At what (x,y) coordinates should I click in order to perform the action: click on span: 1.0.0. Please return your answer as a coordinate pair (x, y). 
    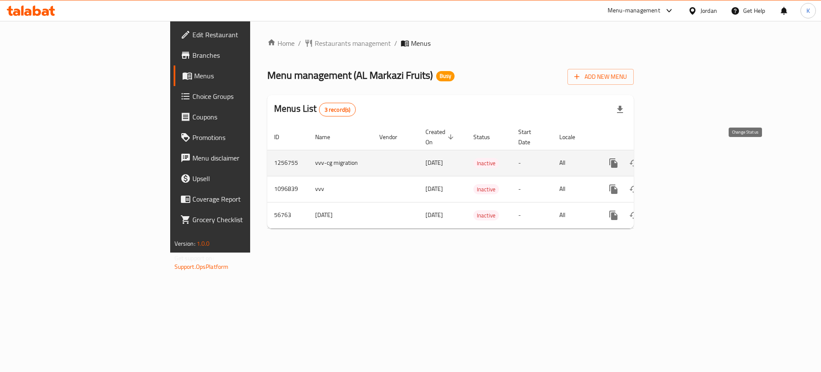
    Looking at the image, I should click on (203, 243).